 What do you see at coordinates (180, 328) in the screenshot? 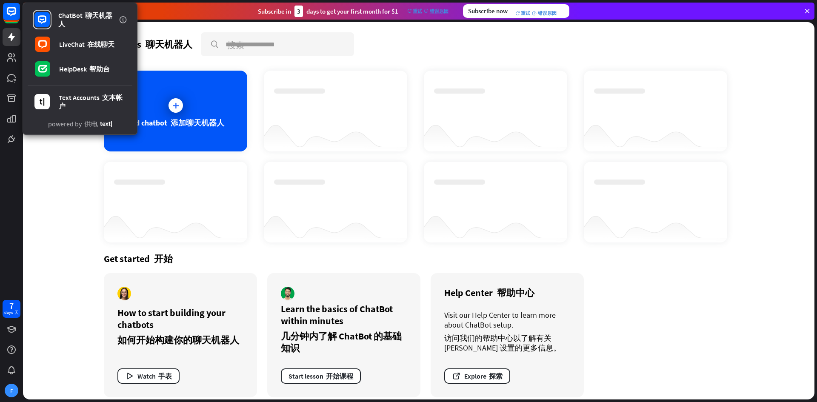
I see `div: How to start building your chatbots` at bounding box center [180, 328].